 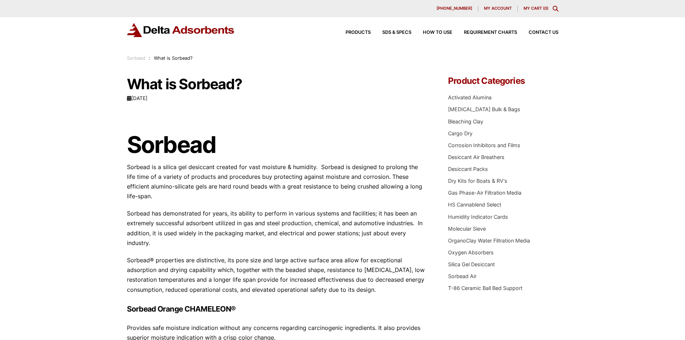 What do you see at coordinates (173, 58) in the screenshot?
I see `span: What is Sorbead?` at bounding box center [173, 58].